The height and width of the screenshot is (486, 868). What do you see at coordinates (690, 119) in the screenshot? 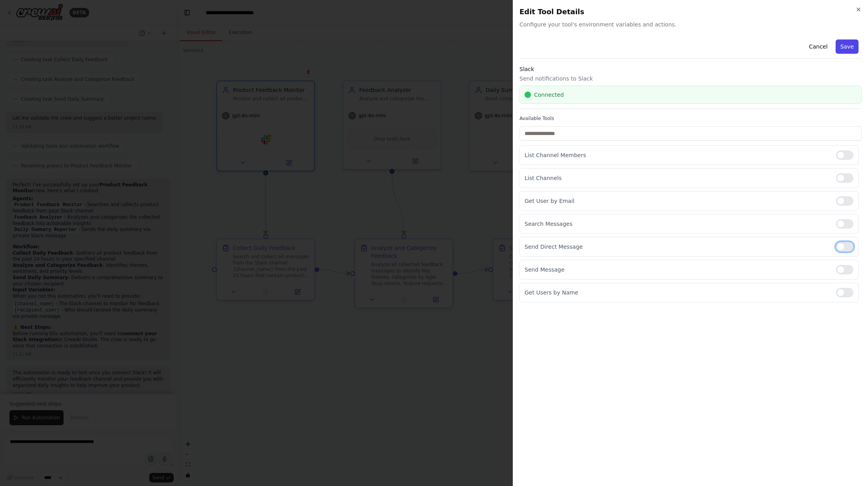
I see `label: Available Tools` at bounding box center [690, 119].